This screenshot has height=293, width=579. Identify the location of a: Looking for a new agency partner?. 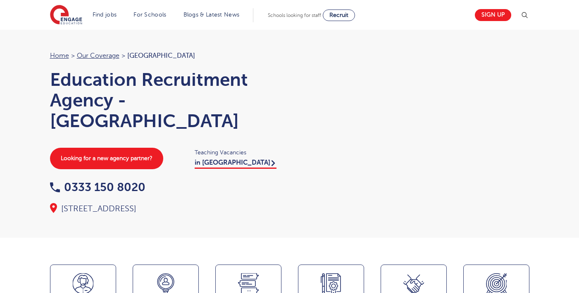
(107, 159).